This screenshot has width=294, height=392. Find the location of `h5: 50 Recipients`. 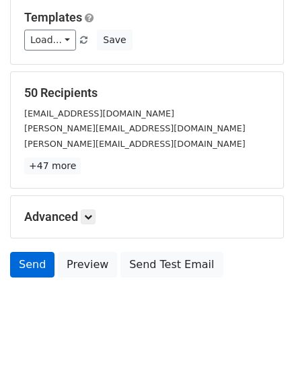

h5: 50 Recipients is located at coordinates (147, 93).